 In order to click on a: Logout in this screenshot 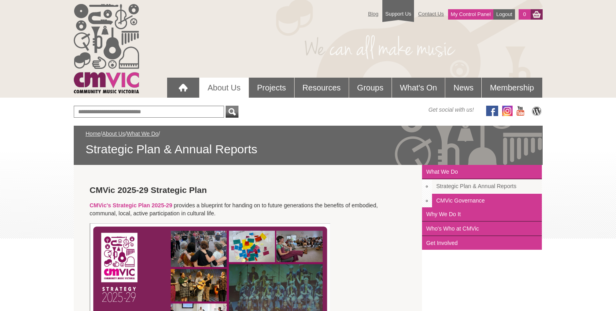, I will do `click(504, 14)`.